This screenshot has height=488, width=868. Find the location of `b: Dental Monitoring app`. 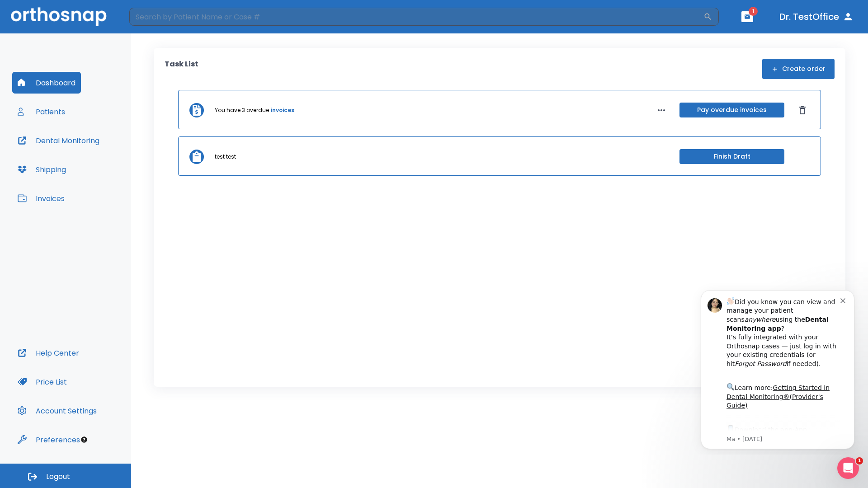

b: Dental Monitoring app is located at coordinates (90, 42).